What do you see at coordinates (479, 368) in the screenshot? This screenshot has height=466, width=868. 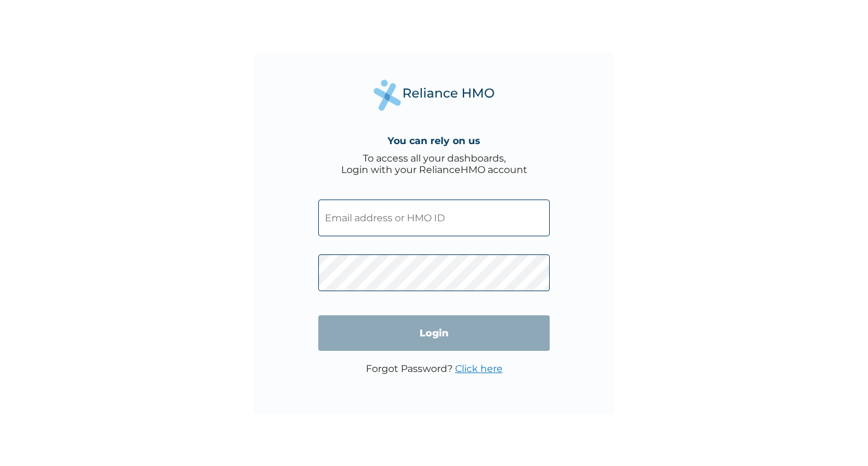 I see `a: Click here` at bounding box center [479, 368].